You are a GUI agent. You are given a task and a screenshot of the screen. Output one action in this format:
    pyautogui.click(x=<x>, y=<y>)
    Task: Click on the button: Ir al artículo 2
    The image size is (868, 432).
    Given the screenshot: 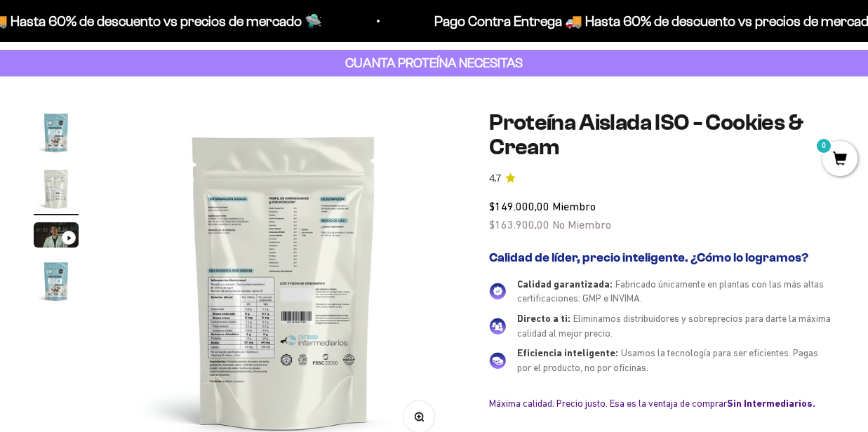 What is the action you would take?
    pyautogui.click(x=56, y=191)
    